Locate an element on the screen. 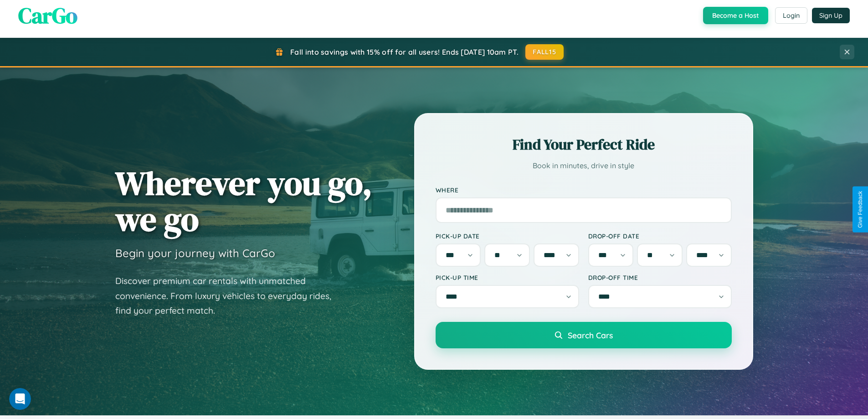 This screenshot has height=419, width=868. label: Drop-off Date is located at coordinates (660, 236).